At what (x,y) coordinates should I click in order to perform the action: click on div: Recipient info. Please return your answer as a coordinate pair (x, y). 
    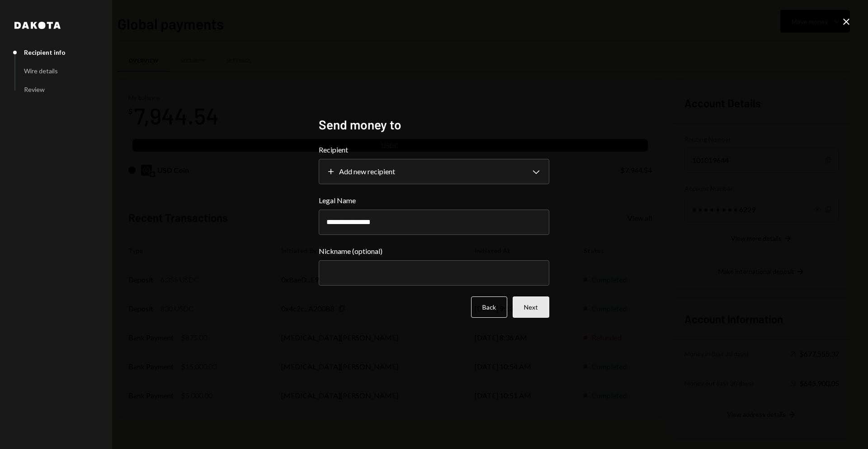
    Looking at the image, I should click on (45, 52).